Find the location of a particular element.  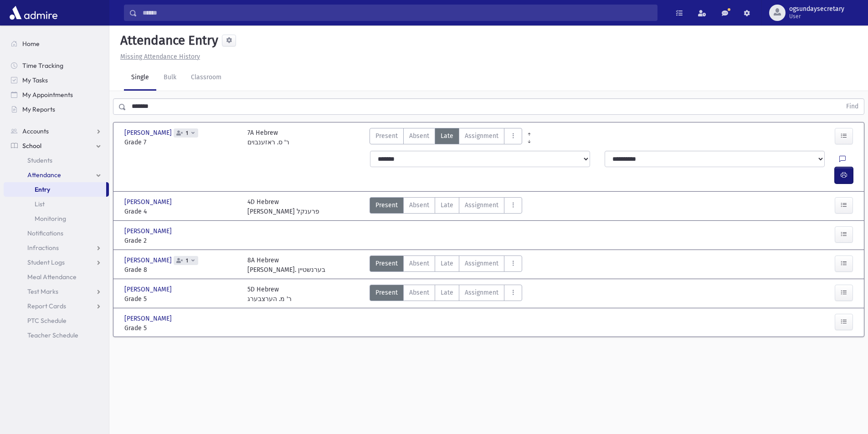

span: Attendance is located at coordinates (44, 175).